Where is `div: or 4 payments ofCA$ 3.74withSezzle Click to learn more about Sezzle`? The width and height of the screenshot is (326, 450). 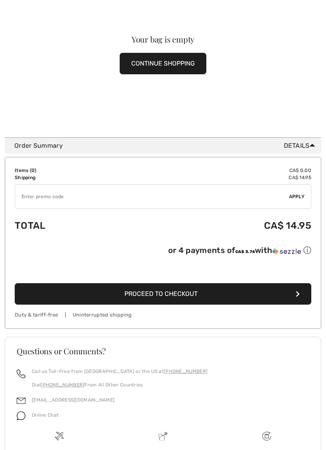
div: or 4 payments ofCA$ 3.74withSezzle Click to learn more about Sezzle is located at coordinates (163, 252).